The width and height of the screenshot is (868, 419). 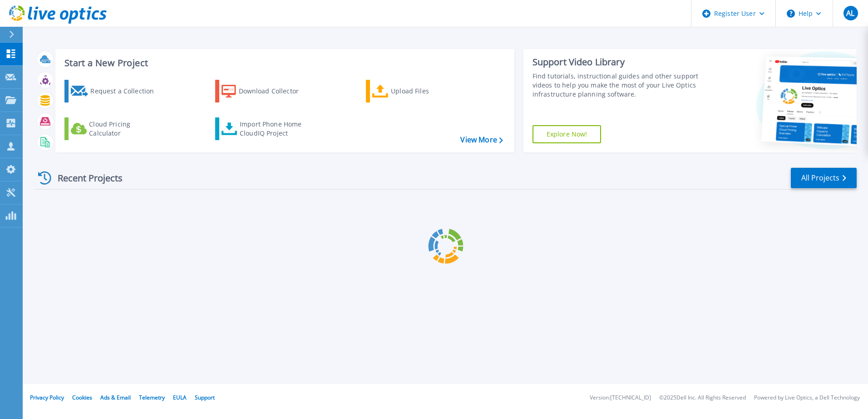 I want to click on a: View More, so click(x=482, y=140).